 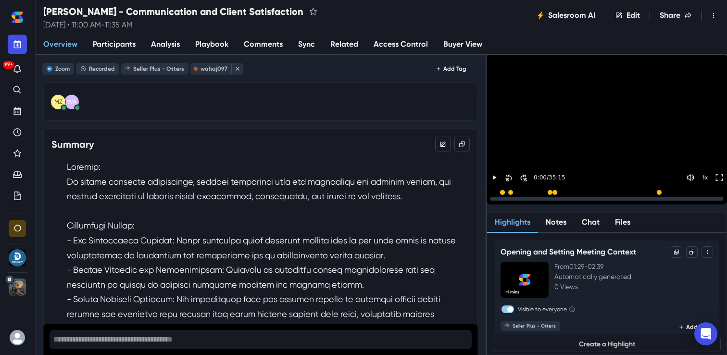 I want to click on p: 99+, so click(x=9, y=64).